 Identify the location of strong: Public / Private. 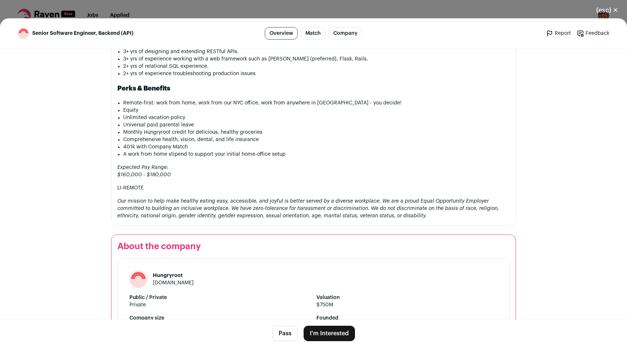
(220, 298).